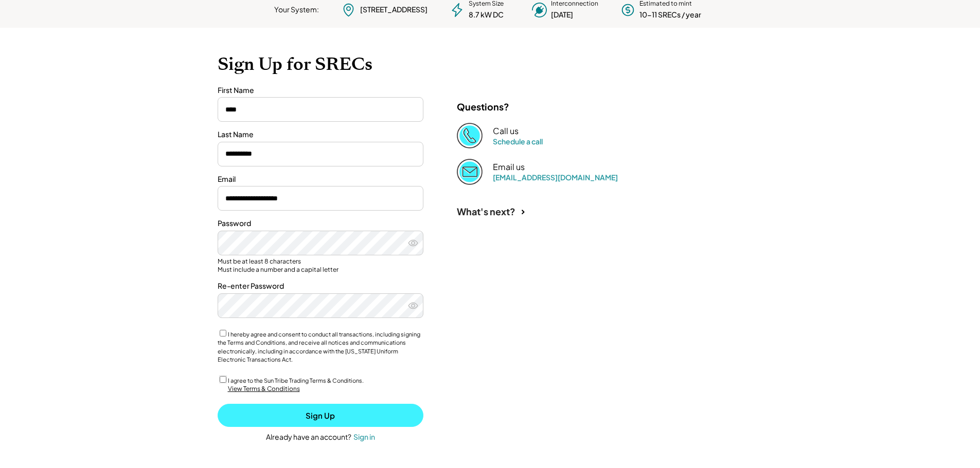 This screenshot has width=980, height=468. What do you see at coordinates (364, 437) in the screenshot?
I see `div: Sign in` at bounding box center [364, 437].